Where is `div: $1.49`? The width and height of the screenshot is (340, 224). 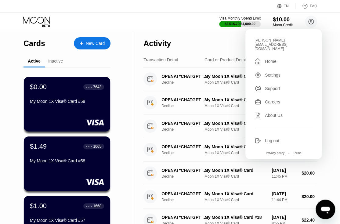
div: $1.49 is located at coordinates (38, 147).